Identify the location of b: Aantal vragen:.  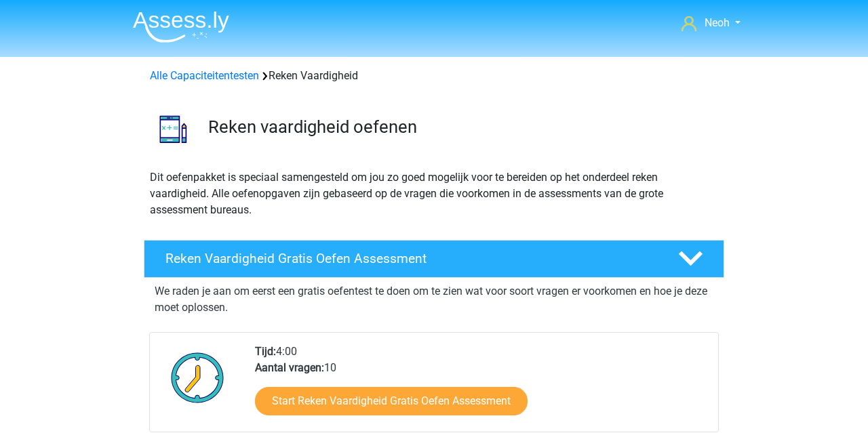
(290, 367).